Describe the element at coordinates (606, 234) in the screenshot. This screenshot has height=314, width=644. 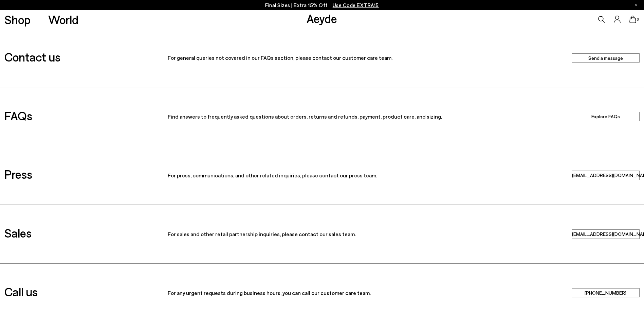
I see `a: sales@aeyde.com` at that location.